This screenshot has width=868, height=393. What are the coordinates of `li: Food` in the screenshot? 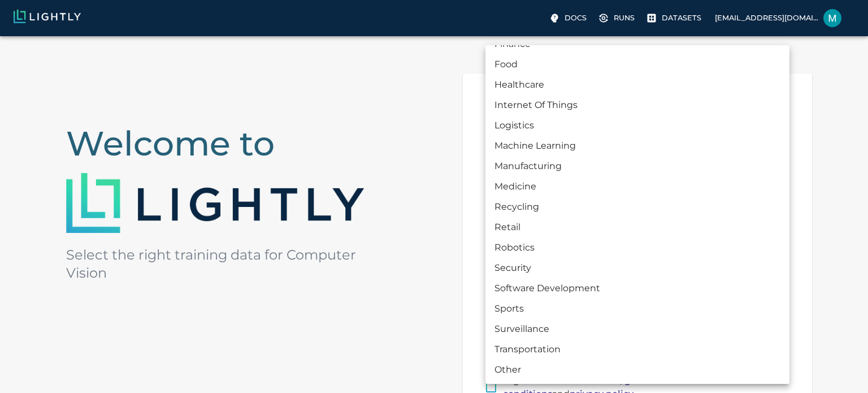 It's located at (637, 64).